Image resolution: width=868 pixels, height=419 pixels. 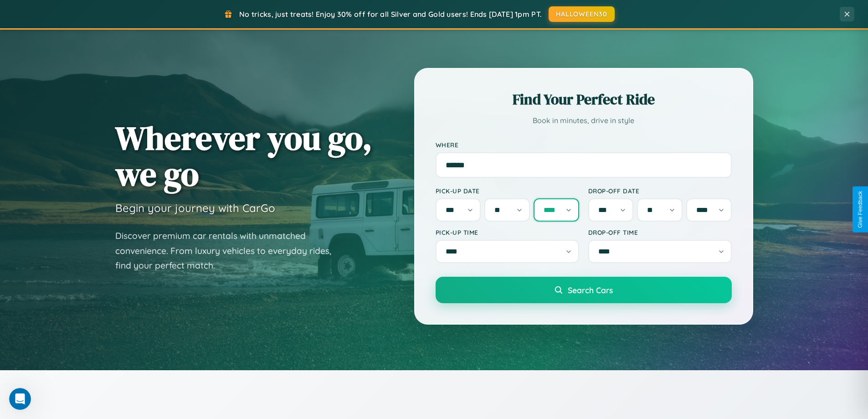 I want to click on p: Discover premium car rentals with unmatched convenience. From luxury vehicles to everyday rides, ..., so click(x=229, y=250).